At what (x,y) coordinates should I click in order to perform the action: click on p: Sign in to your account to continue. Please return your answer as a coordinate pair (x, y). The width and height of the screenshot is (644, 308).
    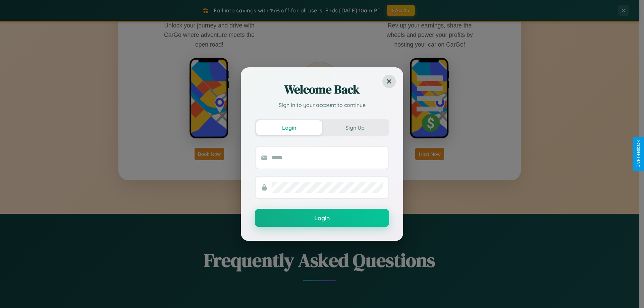
    Looking at the image, I should click on (322, 105).